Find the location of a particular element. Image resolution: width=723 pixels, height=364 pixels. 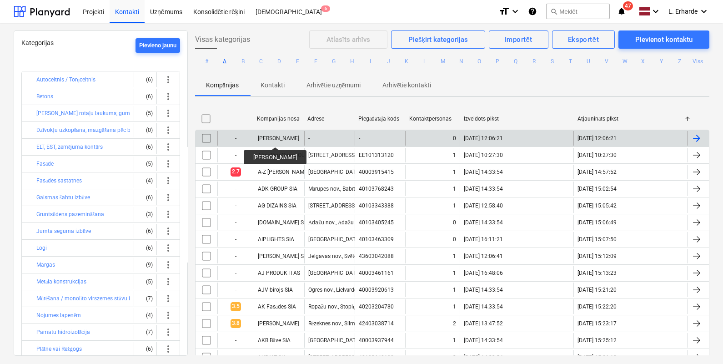

i: keyboard_arrow_down is located at coordinates (515, 11).